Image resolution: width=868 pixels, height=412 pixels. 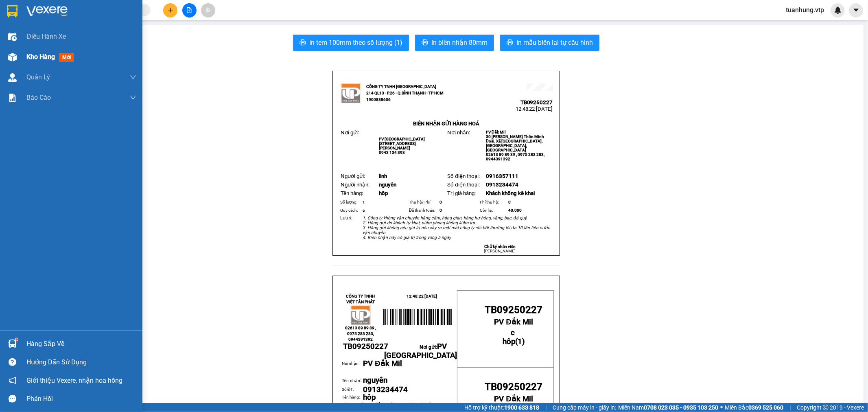 What do you see at coordinates (66, 58) in the screenshot?
I see `span: mới` at bounding box center [66, 58].